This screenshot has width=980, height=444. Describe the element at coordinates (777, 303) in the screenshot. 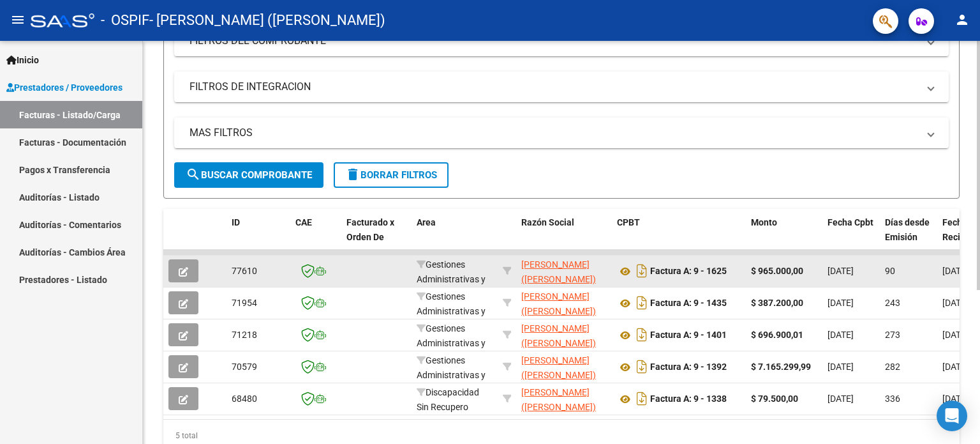

I see `strong: $ 387.200,00` at that location.